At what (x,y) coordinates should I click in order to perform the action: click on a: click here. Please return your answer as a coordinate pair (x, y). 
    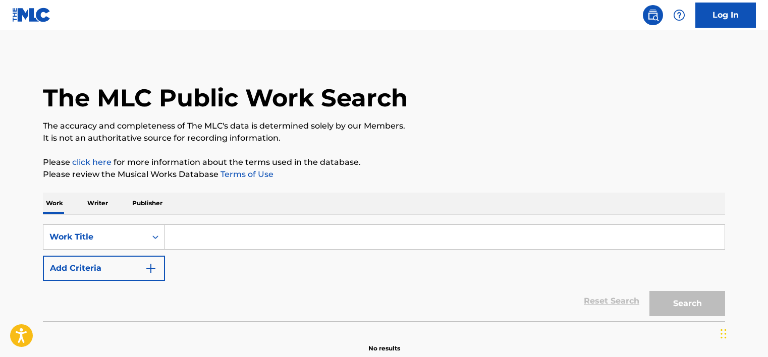
    Looking at the image, I should click on (92, 162).